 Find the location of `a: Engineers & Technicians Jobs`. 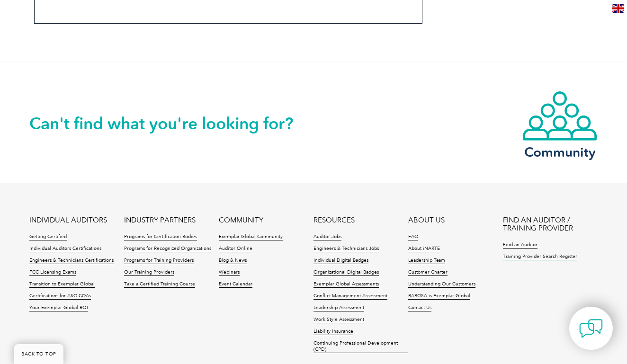

a: Engineers & Technicians Jobs is located at coordinates (346, 249).